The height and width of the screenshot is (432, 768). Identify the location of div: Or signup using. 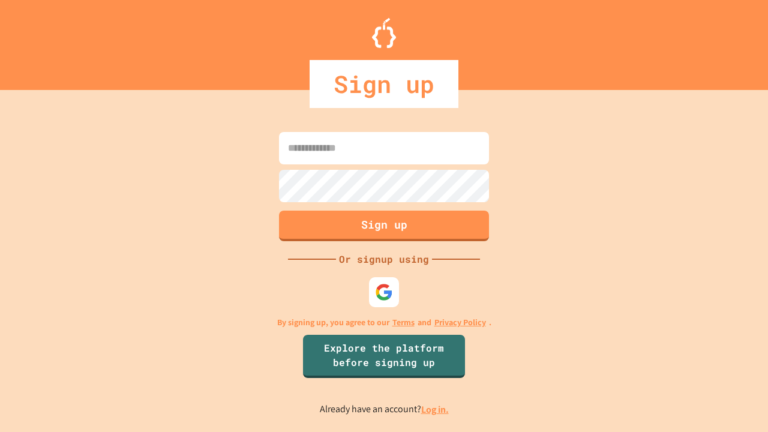
(384, 259).